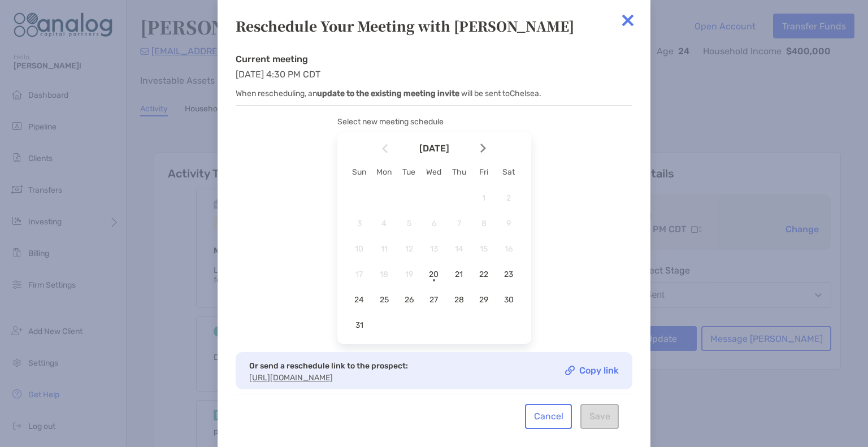 This screenshot has height=447, width=868. I want to click on div: Sun, so click(359, 171).